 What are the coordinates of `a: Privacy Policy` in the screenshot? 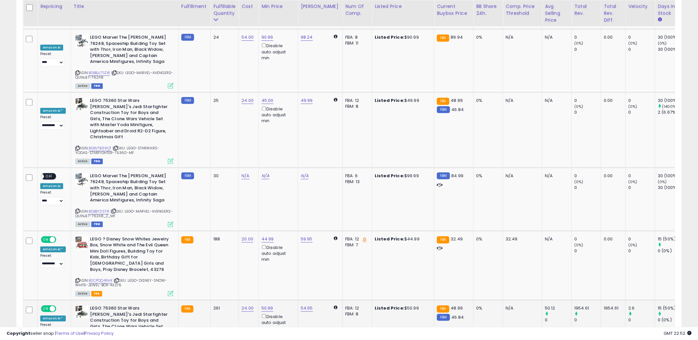 It's located at (99, 333).